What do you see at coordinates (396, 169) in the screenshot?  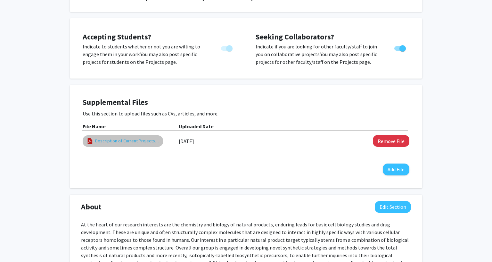 I see `button: Add File` at bounding box center [396, 169].